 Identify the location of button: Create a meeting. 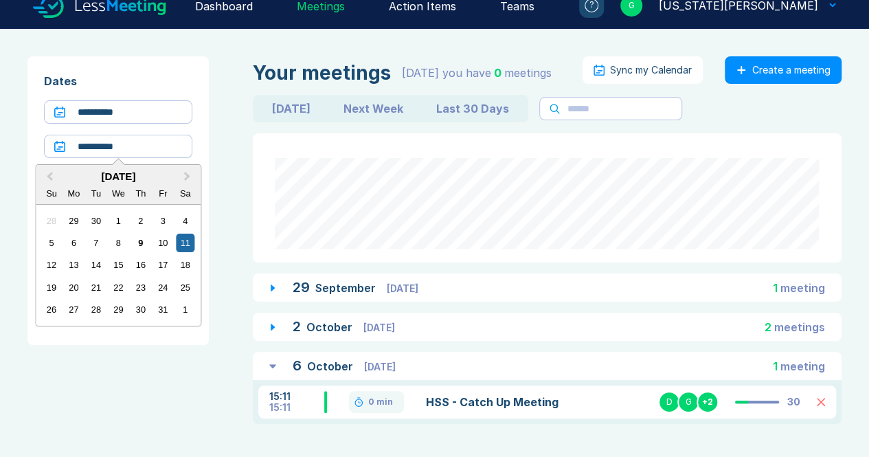
(783, 70).